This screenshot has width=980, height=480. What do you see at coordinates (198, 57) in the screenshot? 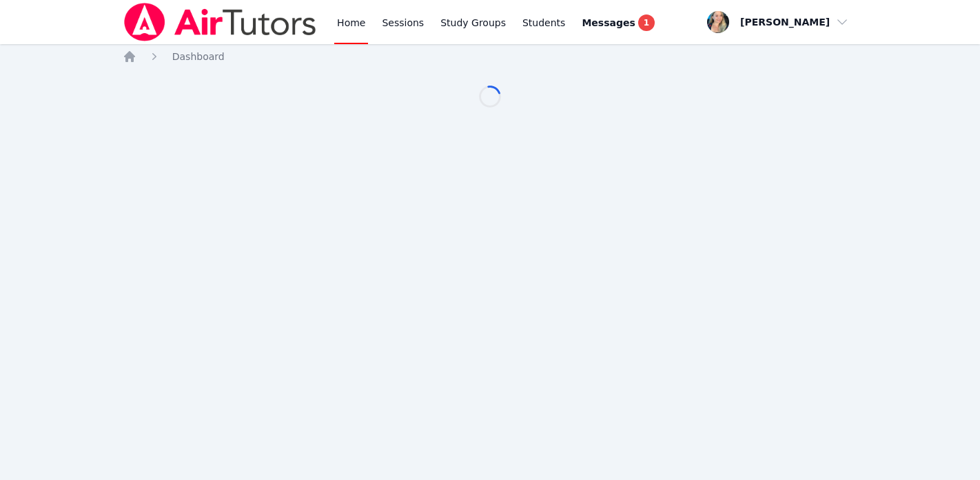
I see `span: Dashboard` at bounding box center [198, 57].